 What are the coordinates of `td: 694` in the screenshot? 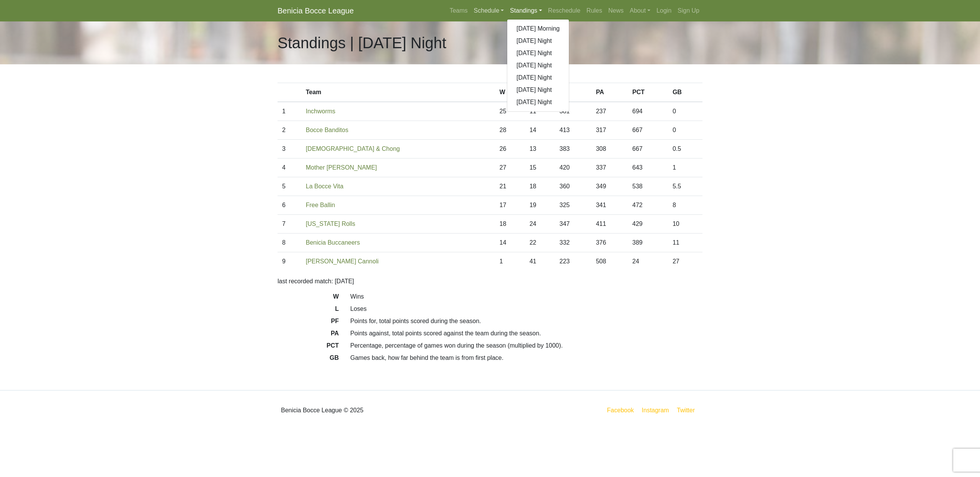 It's located at (648, 112).